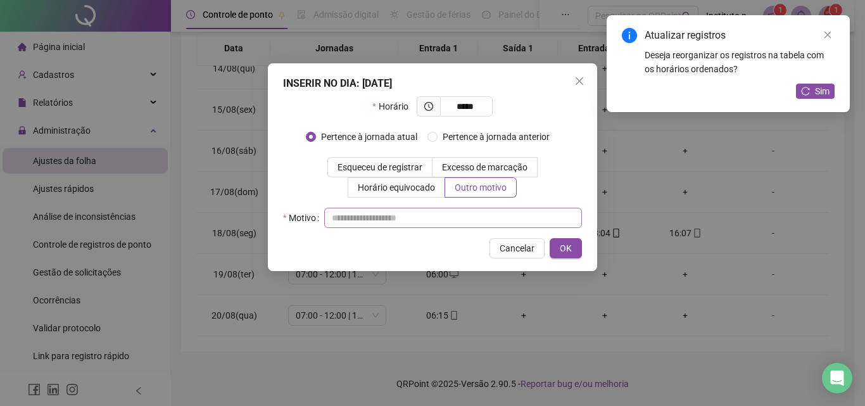 Image resolution: width=865 pixels, height=406 pixels. What do you see at coordinates (566, 248) in the screenshot?
I see `span: OK` at bounding box center [566, 248].